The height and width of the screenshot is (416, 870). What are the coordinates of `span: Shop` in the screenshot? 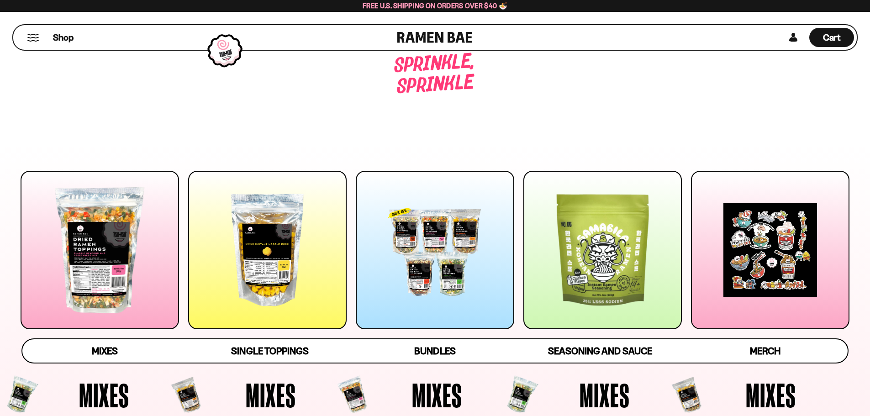 It's located at (63, 37).